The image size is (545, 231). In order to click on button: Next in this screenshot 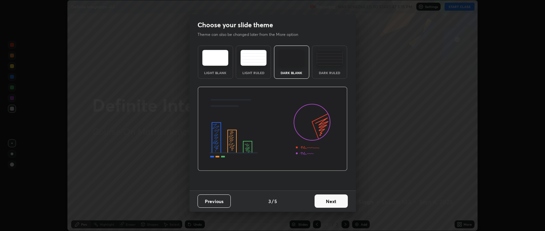, I will do `click(331, 201)`.